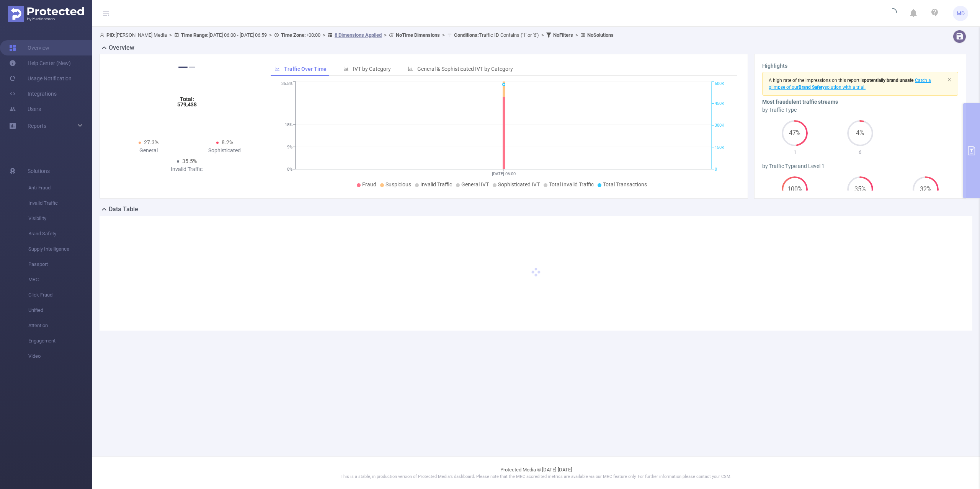 This screenshot has height=489, width=980. What do you see at coordinates (949, 79) in the screenshot?
I see `i: icon: close` at bounding box center [949, 79].